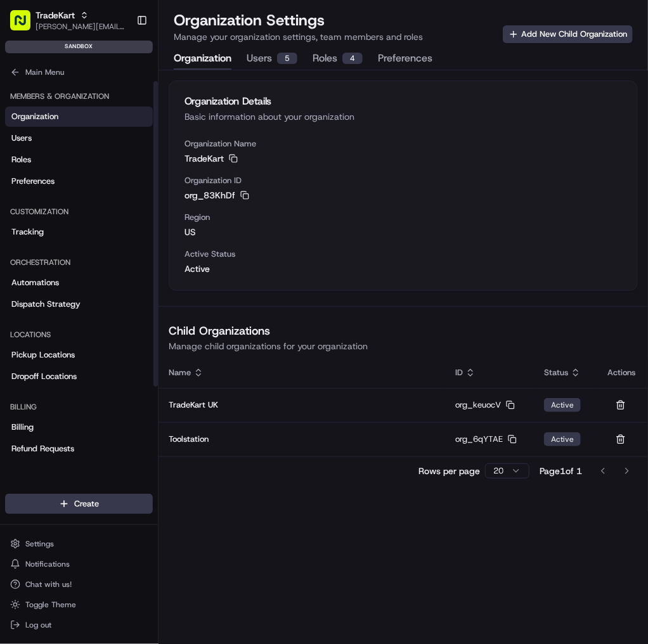 The image size is (648, 644). I want to click on span: Toolstation, so click(188, 439).